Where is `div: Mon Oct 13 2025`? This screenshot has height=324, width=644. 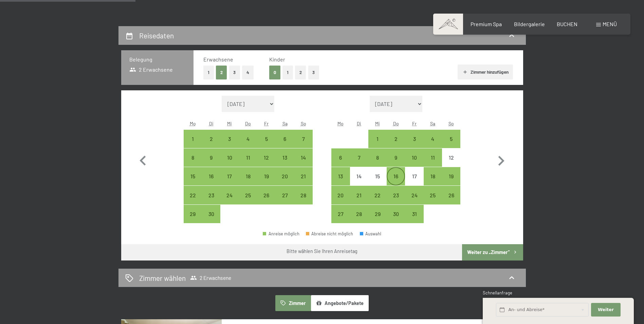 div: Mon Oct 13 2025 is located at coordinates (341, 176).